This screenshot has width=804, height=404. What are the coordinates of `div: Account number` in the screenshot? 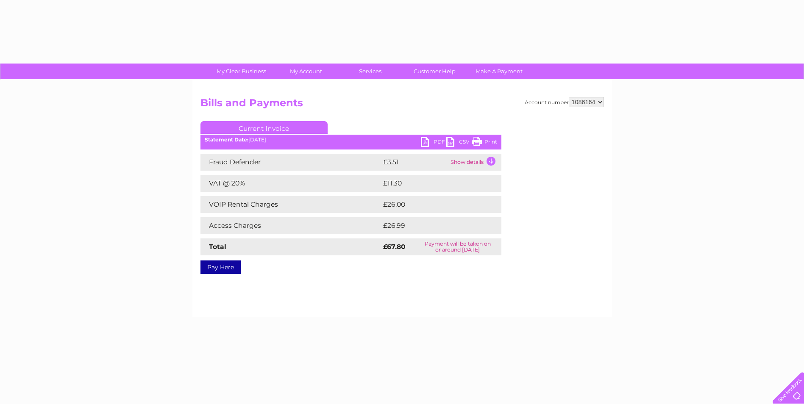 It's located at (564, 102).